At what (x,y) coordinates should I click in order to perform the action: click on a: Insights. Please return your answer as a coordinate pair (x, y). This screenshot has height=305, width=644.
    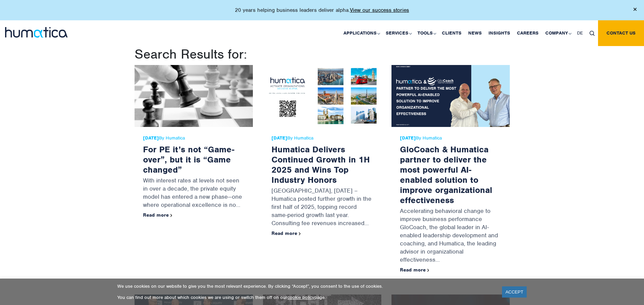
    Looking at the image, I should click on (500, 33).